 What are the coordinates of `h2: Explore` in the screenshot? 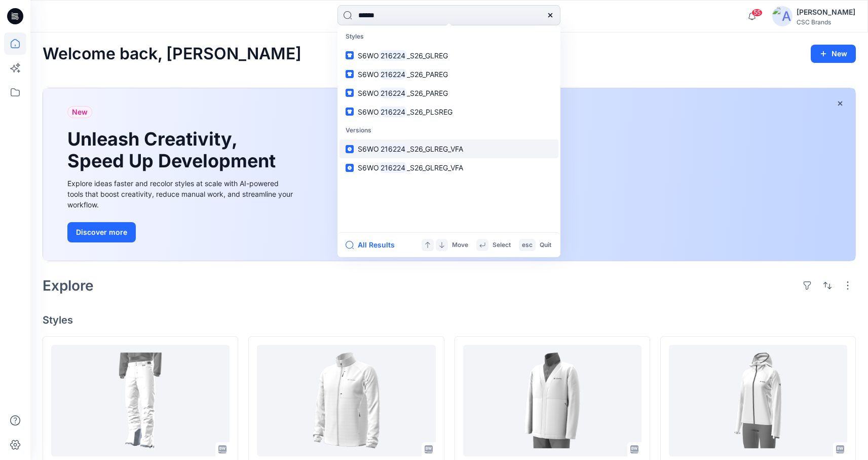 It's located at (68, 285).